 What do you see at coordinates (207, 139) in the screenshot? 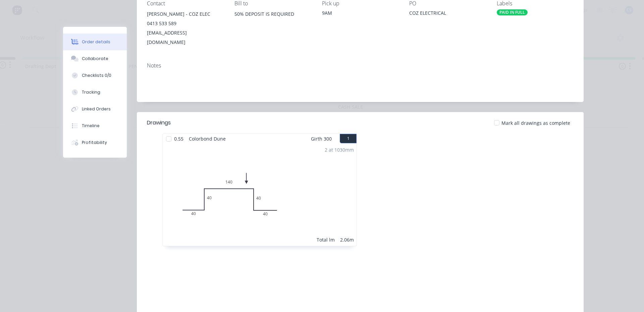
I see `span: Colorbond Dune` at bounding box center [207, 139].